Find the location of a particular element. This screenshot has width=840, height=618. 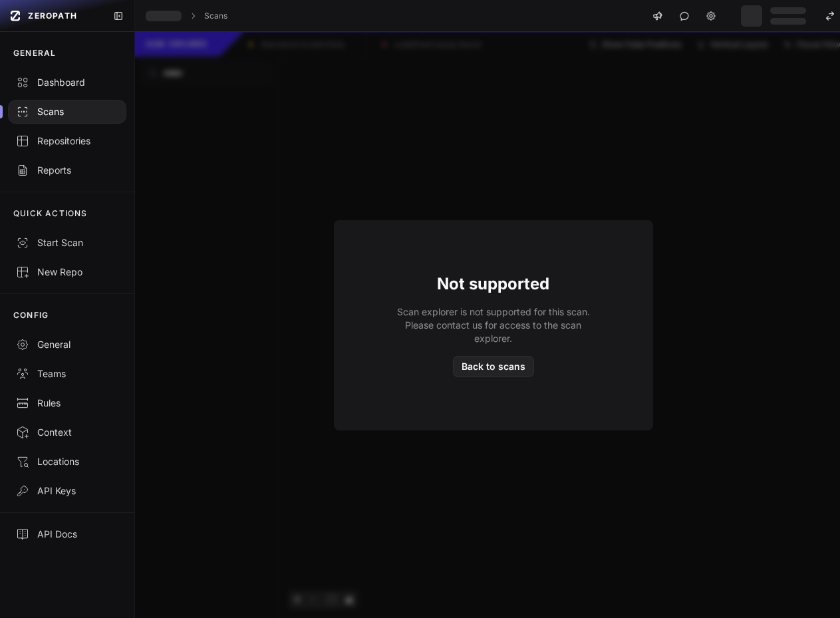

h2: Not supported is located at coordinates (493, 284).